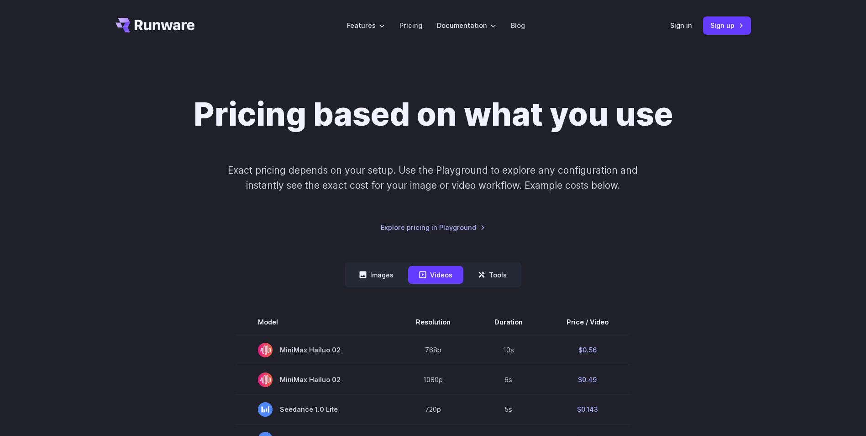 Image resolution: width=866 pixels, height=436 pixels. Describe the element at coordinates (681, 25) in the screenshot. I see `a: Sign in` at that location.